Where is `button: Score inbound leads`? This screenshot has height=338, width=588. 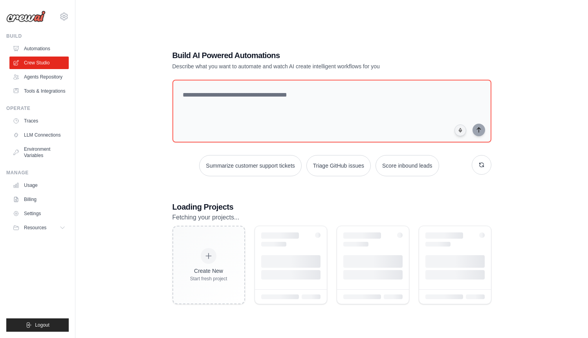 button: Score inbound leads is located at coordinates (407, 166).